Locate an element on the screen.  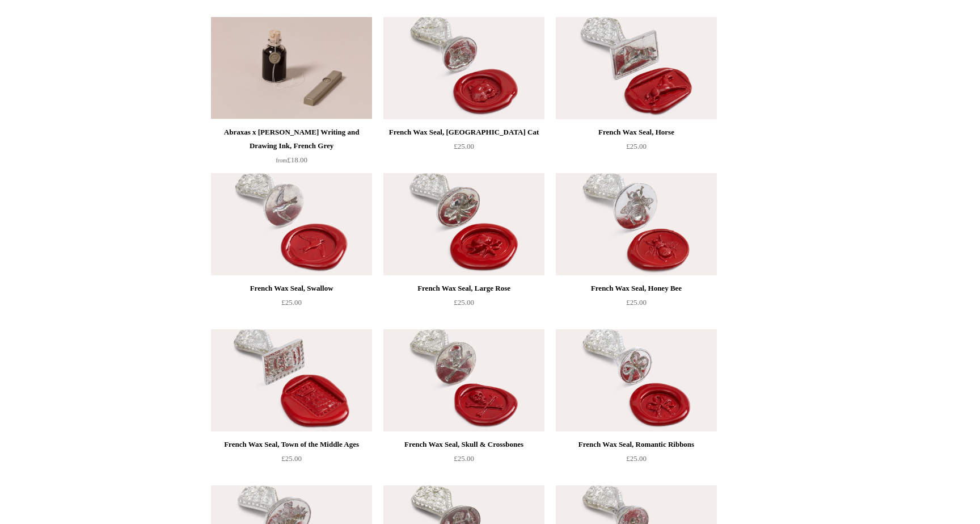
div: French Wax Seal, Honey Bee is located at coordinates (637, 289).